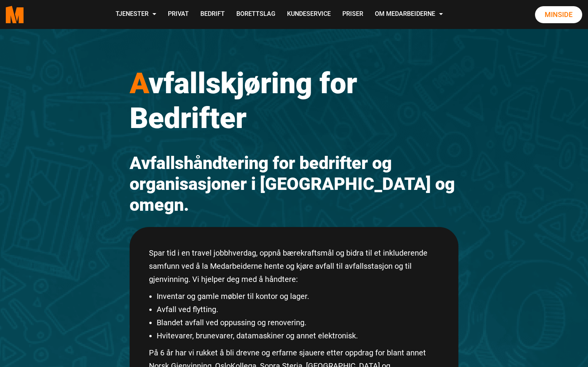  What do you see at coordinates (409, 15) in the screenshot?
I see `a: Om Medarbeiderne` at bounding box center [409, 15].